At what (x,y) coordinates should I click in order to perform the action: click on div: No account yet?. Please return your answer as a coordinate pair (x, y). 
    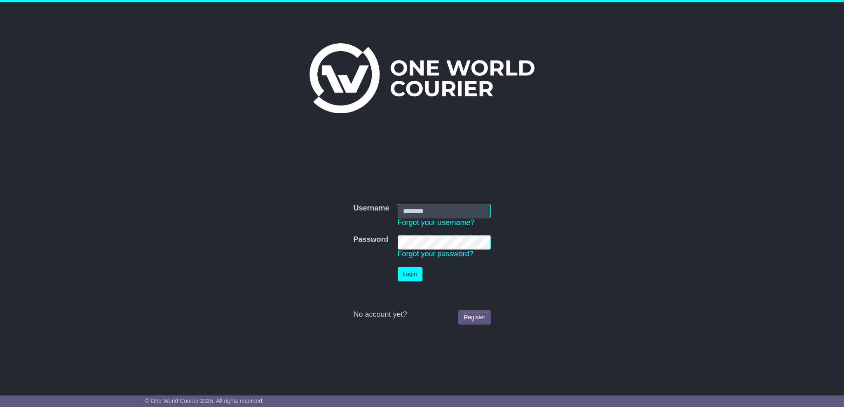
    Looking at the image, I should click on (422, 315).